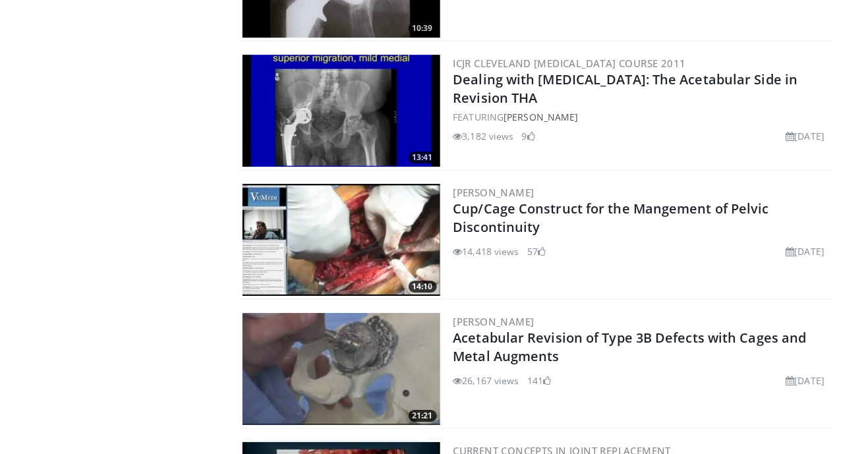  Describe the element at coordinates (536, 251) in the screenshot. I see `li: 57` at that location.